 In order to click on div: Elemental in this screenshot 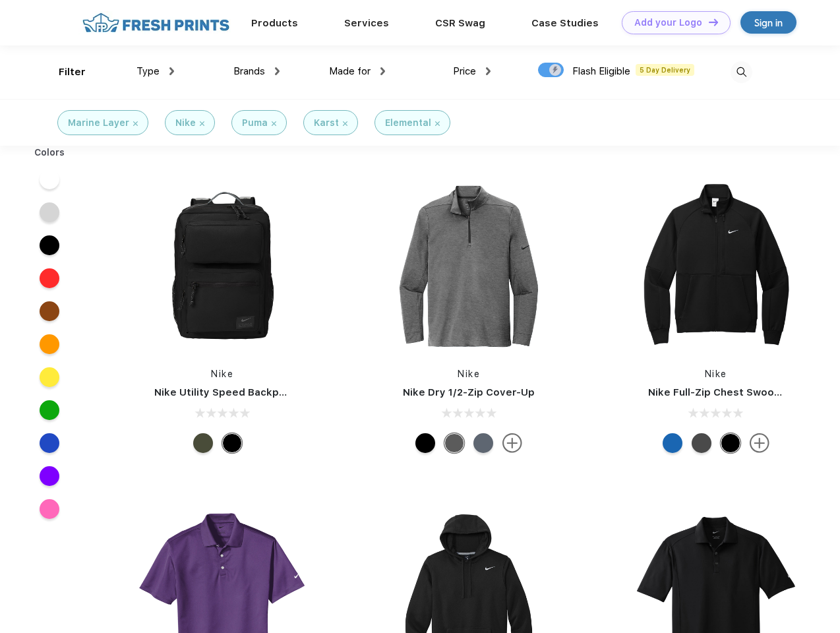, I will do `click(409, 123)`.